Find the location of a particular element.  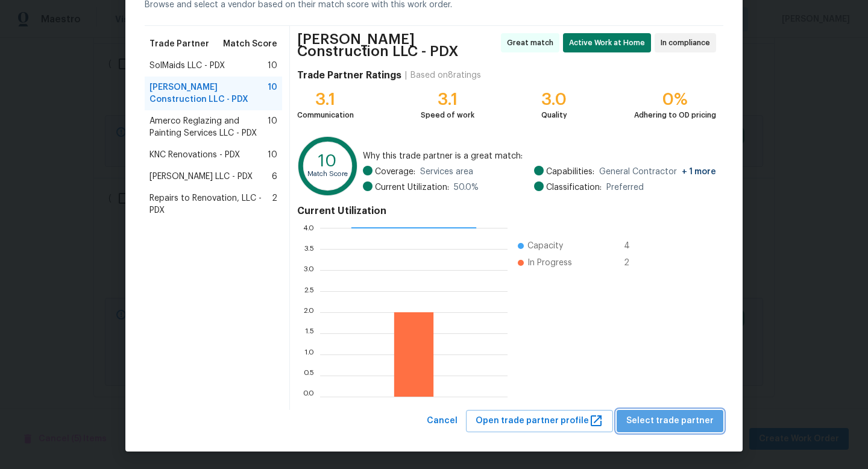

div: Adhering to OD pricing is located at coordinates (675, 115).